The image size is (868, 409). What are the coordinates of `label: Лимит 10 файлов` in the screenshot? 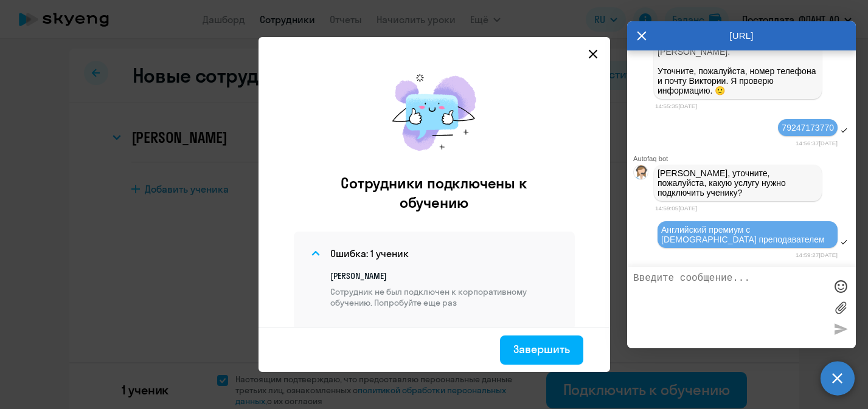 It's located at (840, 308).